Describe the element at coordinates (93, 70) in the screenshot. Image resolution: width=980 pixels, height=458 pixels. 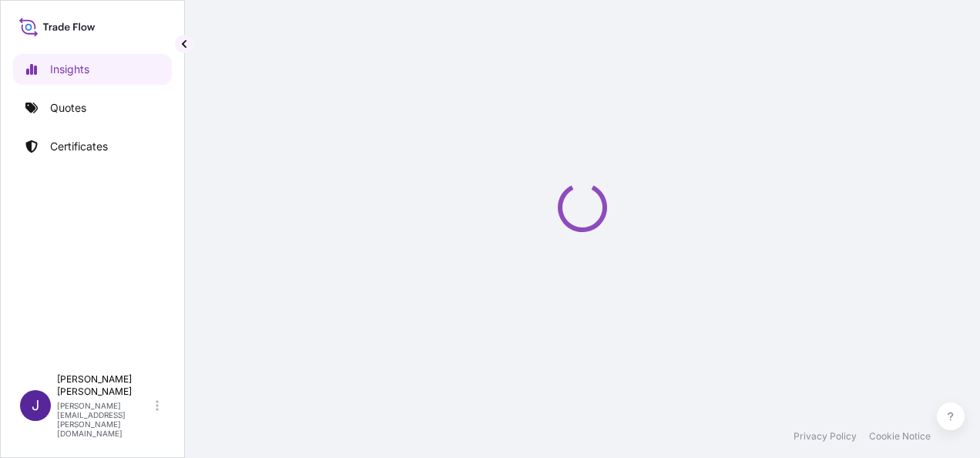
I see `a: Insights` at that location.